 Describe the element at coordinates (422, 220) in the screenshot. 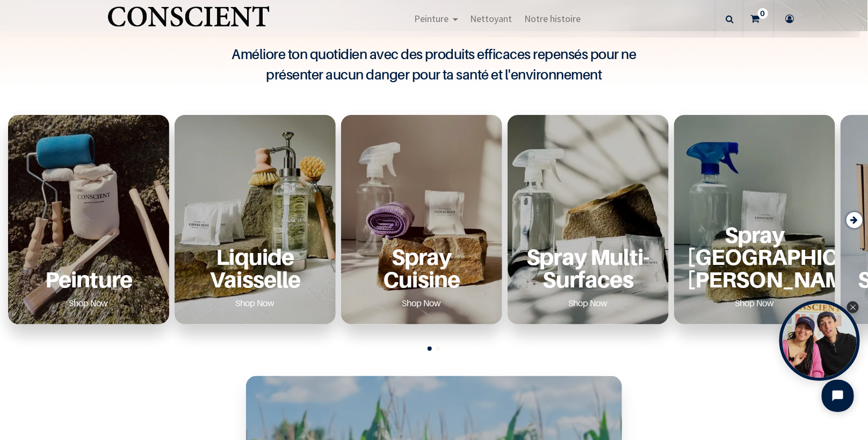

I see `div: 3 / 6` at that location.